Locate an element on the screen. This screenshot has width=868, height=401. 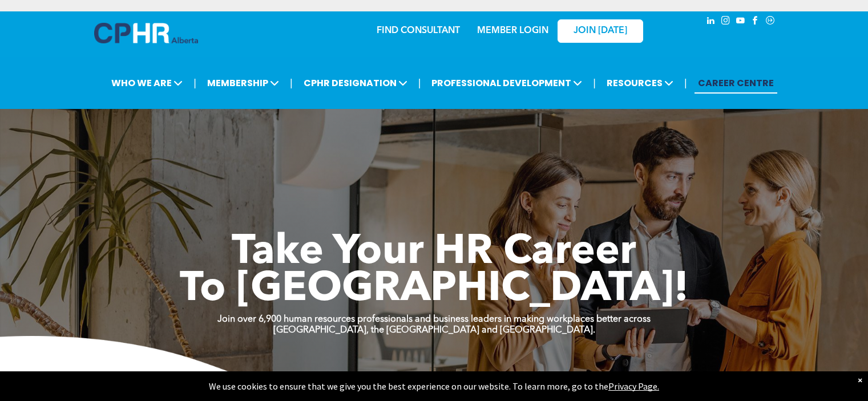
span: CPHR DESIGNATION is located at coordinates (356, 82).